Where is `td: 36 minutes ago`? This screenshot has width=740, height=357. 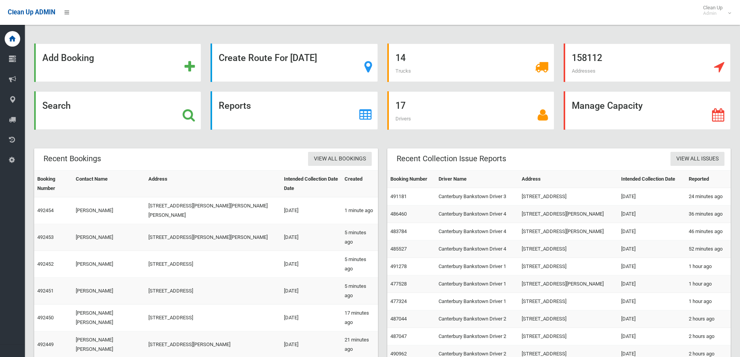 td: 36 minutes ago is located at coordinates (708, 214).